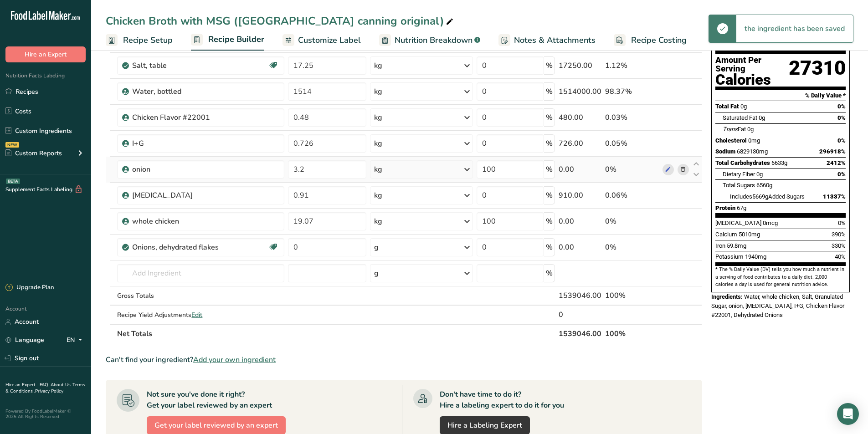  What do you see at coordinates (22, 384) in the screenshot?
I see `a: Hire an Expert .` at bounding box center [22, 384].